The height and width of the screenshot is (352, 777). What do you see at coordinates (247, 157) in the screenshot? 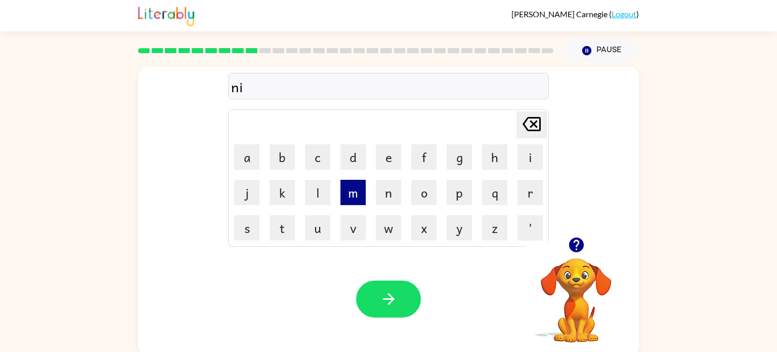
I see `button: a` at bounding box center [247, 157].